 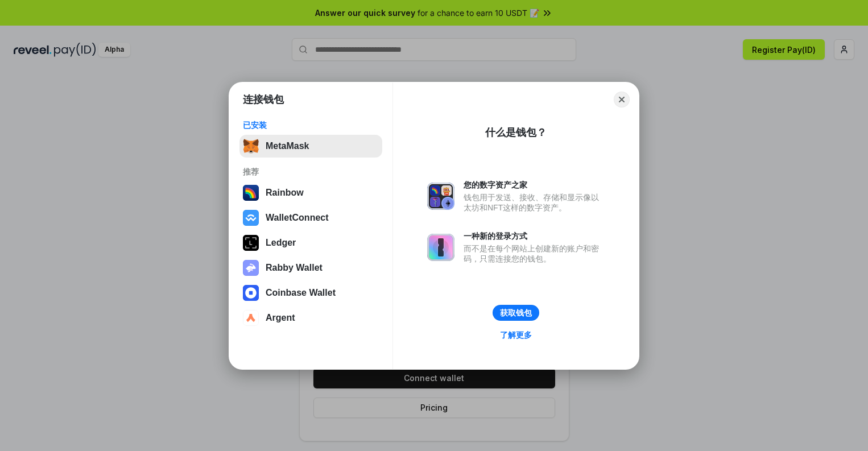 What do you see at coordinates (516, 335) in the screenshot?
I see `a: 了解更多` at bounding box center [516, 335].